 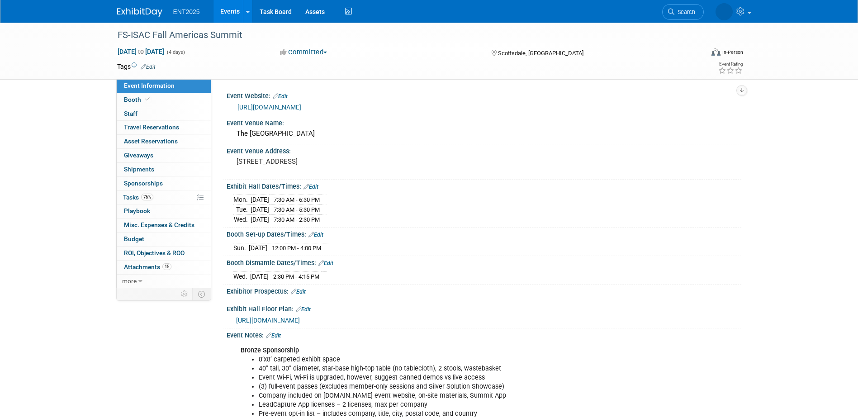 I want to click on a: ROI, Objectives & ROO, so click(x=164, y=253).